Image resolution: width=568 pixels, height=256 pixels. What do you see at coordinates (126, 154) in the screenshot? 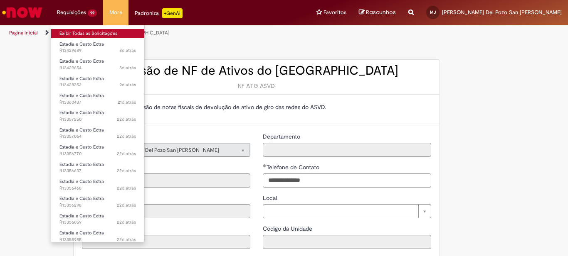
I see `time: 05/08/2025 16:41:58` at bounding box center [126, 154].